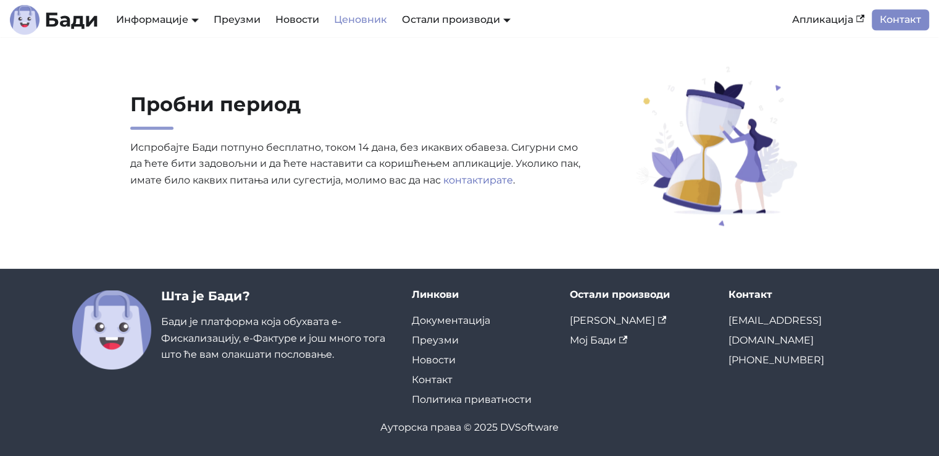  Describe the element at coordinates (25, 20) in the screenshot. I see `img: Лого` at that location.